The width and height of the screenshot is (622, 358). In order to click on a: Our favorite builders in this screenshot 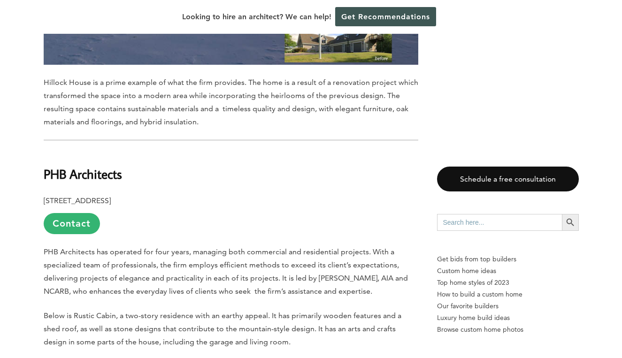, I will do `click(508, 306)`.